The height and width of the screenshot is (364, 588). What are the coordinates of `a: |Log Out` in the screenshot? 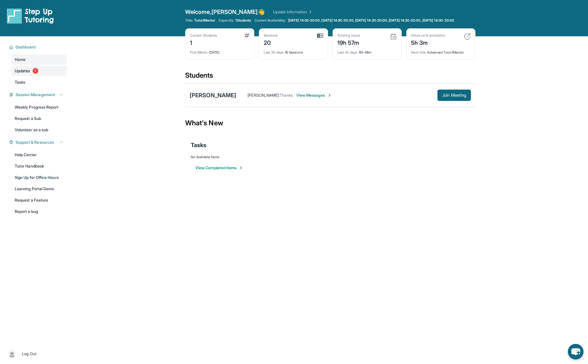 It's located at (36, 353).